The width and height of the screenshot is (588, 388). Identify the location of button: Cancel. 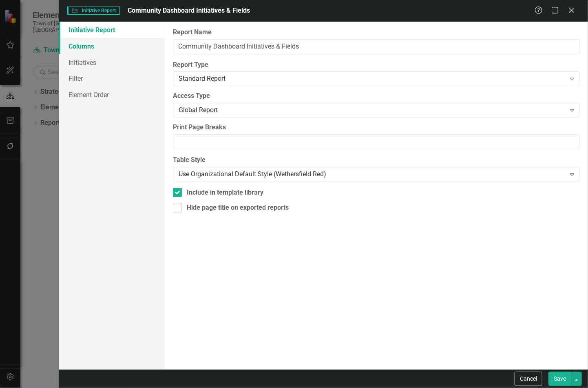
(528, 378).